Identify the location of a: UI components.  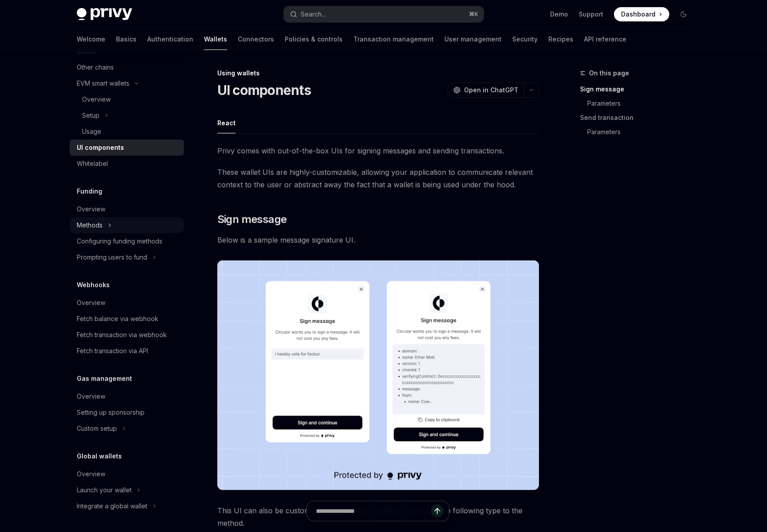
(126, 148).